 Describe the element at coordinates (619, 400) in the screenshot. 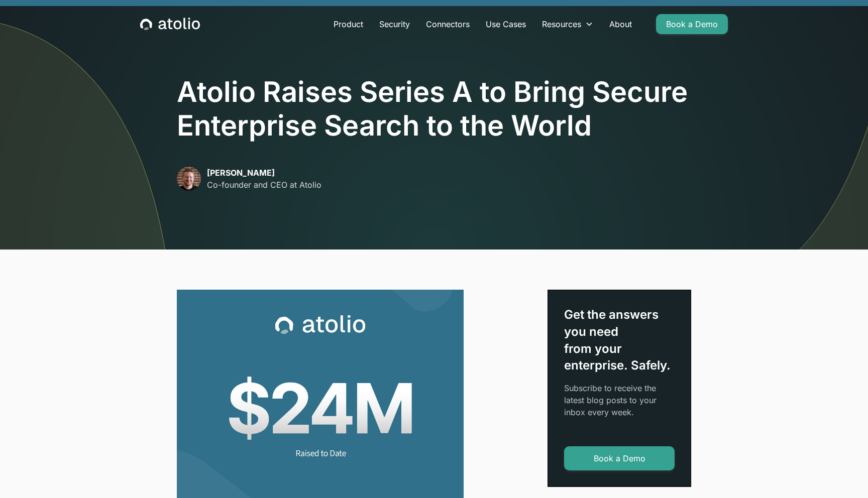

I see `p: Subscribe to receive the latest blog posts to your inbox every week.` at that location.